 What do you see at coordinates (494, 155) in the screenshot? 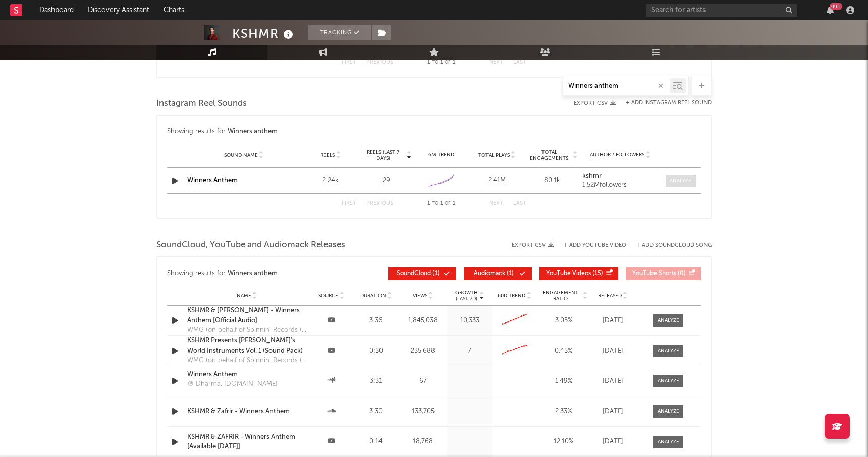
I see `span: Total Plays` at bounding box center [494, 155].